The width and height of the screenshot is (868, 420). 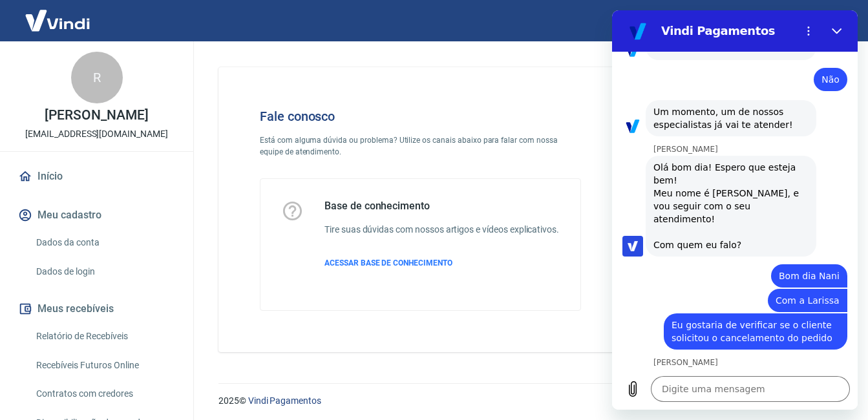 What do you see at coordinates (528, 401) in the screenshot?
I see `p: 2025 ©` at bounding box center [528, 401].